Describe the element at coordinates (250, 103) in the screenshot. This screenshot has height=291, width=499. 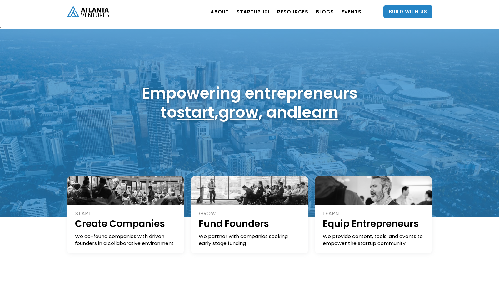
I see `h1: Empowering entrepreneurs to , , and` at that location.